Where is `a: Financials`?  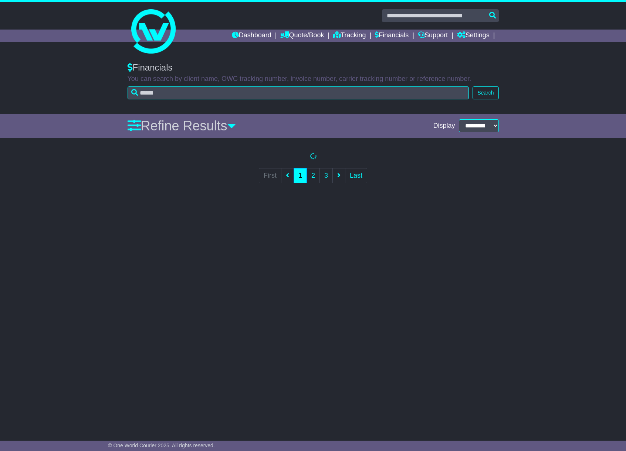 a: Financials is located at coordinates (392, 36).